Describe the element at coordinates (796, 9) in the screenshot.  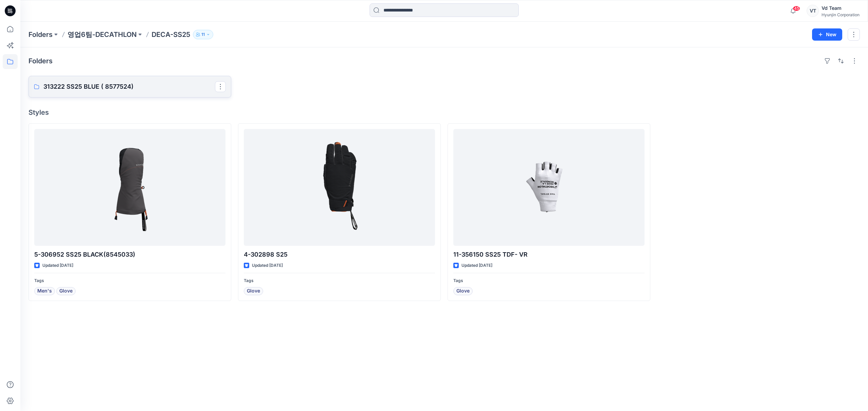
I see `span: 45` at that location.